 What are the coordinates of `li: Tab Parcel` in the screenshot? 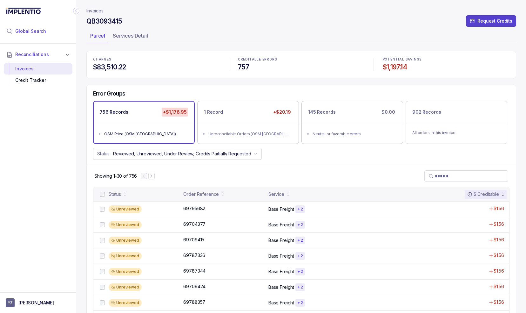 It's located at (98, 37).